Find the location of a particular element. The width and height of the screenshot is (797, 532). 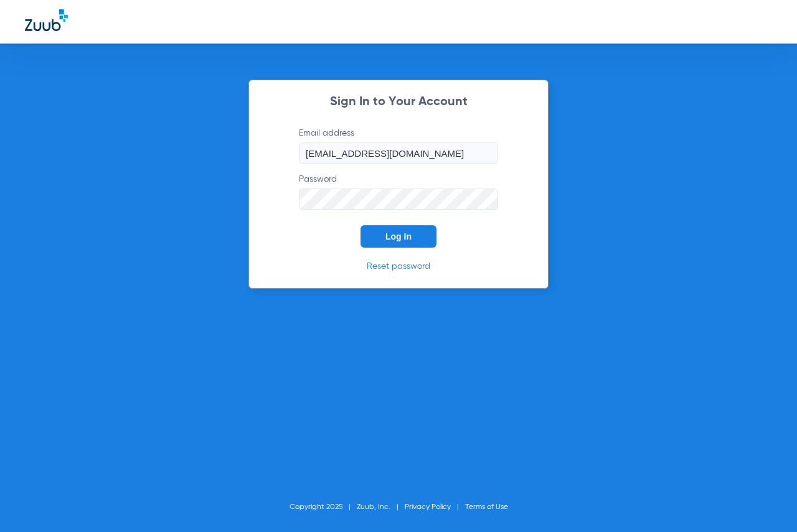

h2: Sign In to Your Account is located at coordinates (398, 102).